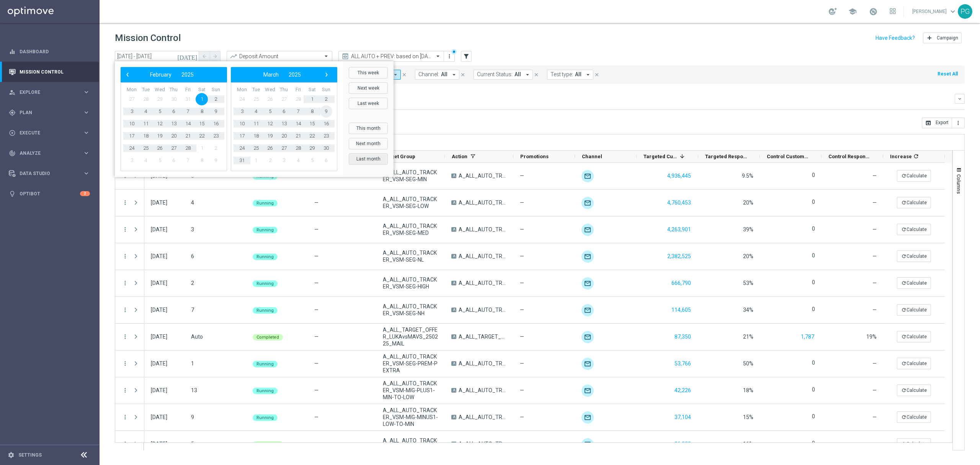  Describe the element at coordinates (683, 417) in the screenshot. I see `button: 37,104` at that location.